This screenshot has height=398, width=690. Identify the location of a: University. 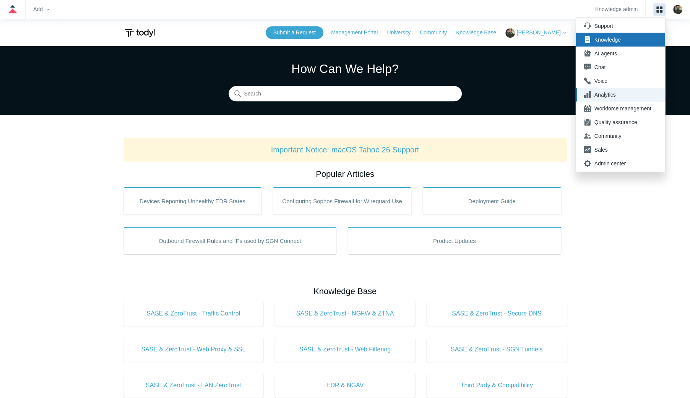
(402, 32).